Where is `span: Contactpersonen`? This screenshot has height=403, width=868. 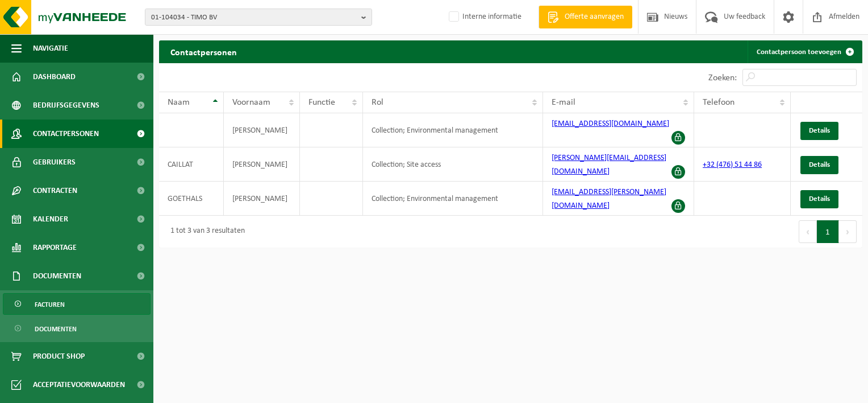 span: Contactpersonen is located at coordinates (66, 134).